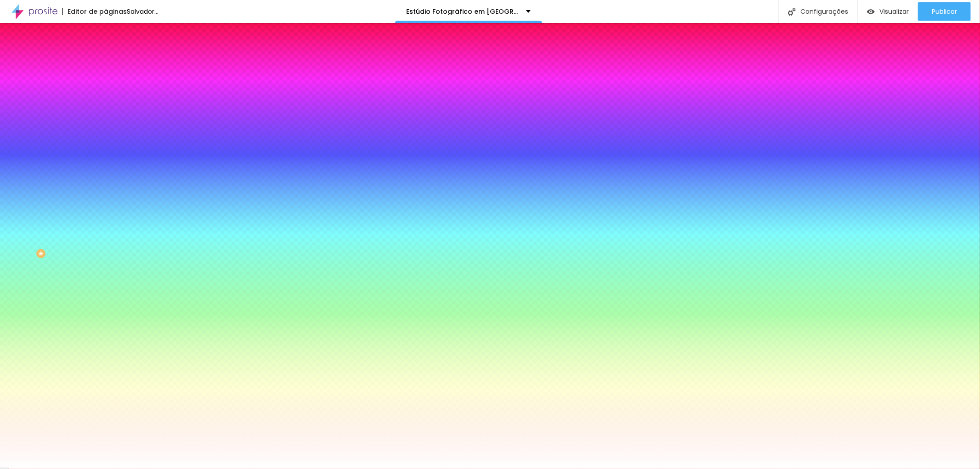 This screenshot has width=980, height=469. What do you see at coordinates (143, 11) in the screenshot?
I see `font: Salvador...` at bounding box center [143, 11].